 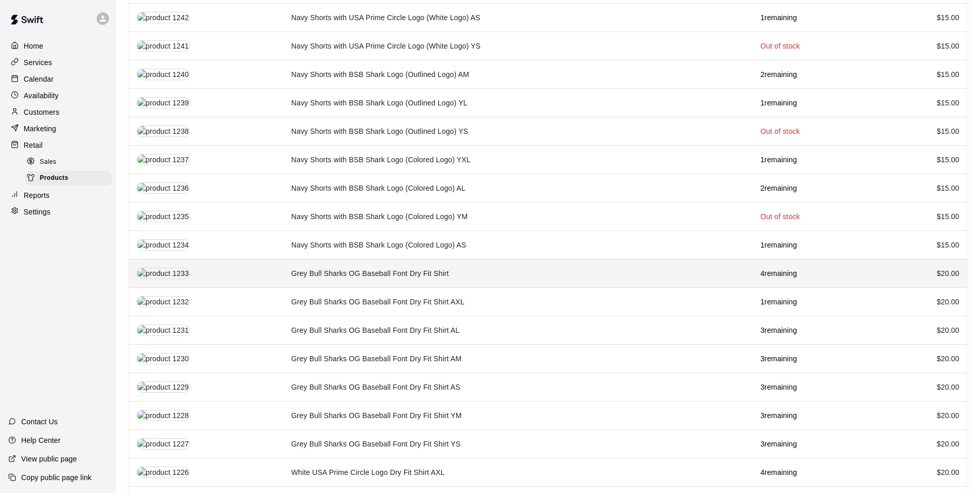 What do you see at coordinates (163, 131) in the screenshot?
I see `img: product 1238` at bounding box center [163, 131].